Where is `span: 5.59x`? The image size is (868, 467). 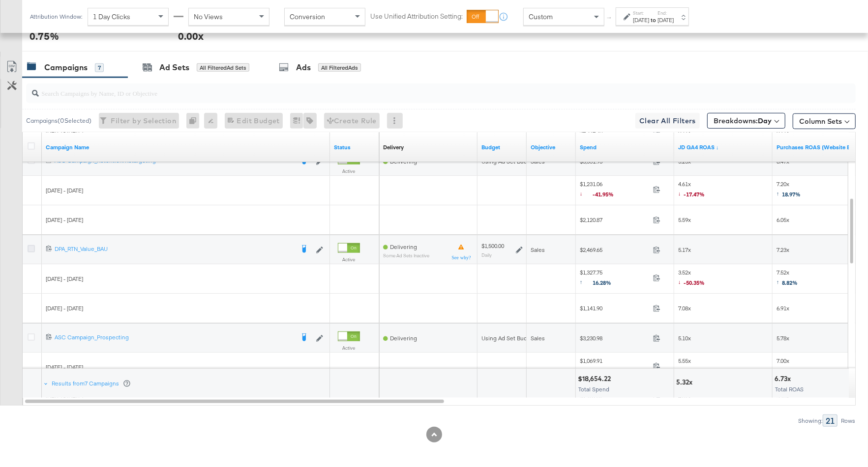 span: 5.59x is located at coordinates (684, 220).